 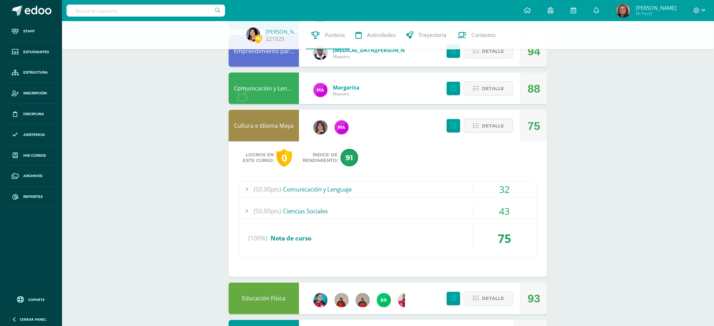 I want to click on img: 720c24124c15ba549e3e394e132c7bff.png, so click(x=405, y=301).